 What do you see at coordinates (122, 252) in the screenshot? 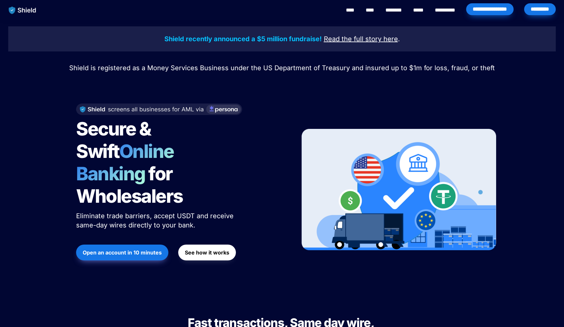
I see `a: Open an account in 10 minutes` at bounding box center [122, 252].